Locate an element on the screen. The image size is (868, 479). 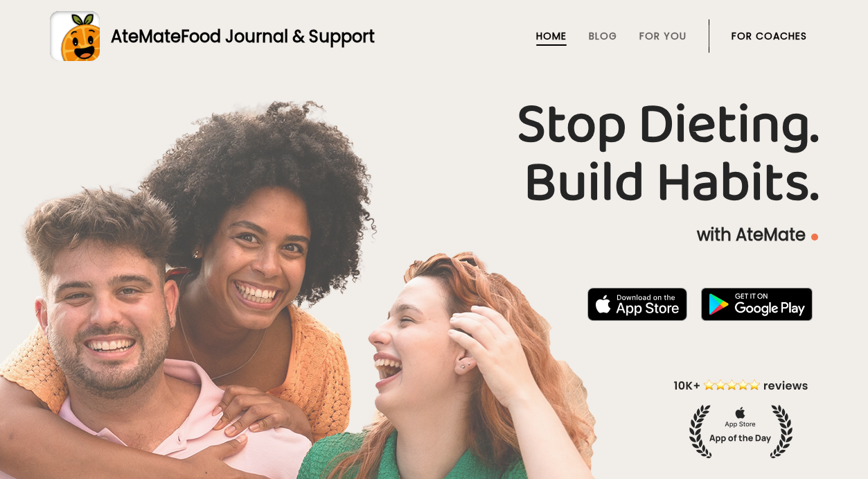
a: Blog is located at coordinates (603, 36).